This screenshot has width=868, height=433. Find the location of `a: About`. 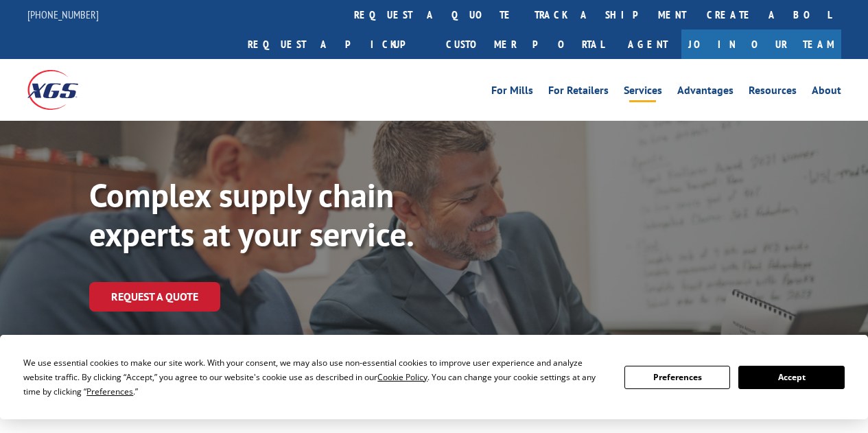

a: About is located at coordinates (826, 92).